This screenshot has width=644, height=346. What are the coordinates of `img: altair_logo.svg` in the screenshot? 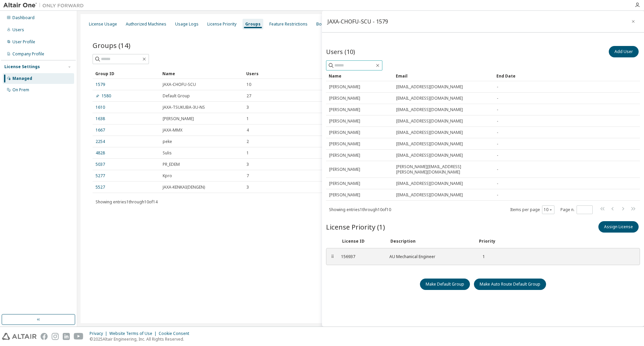 It's located at (19, 336).